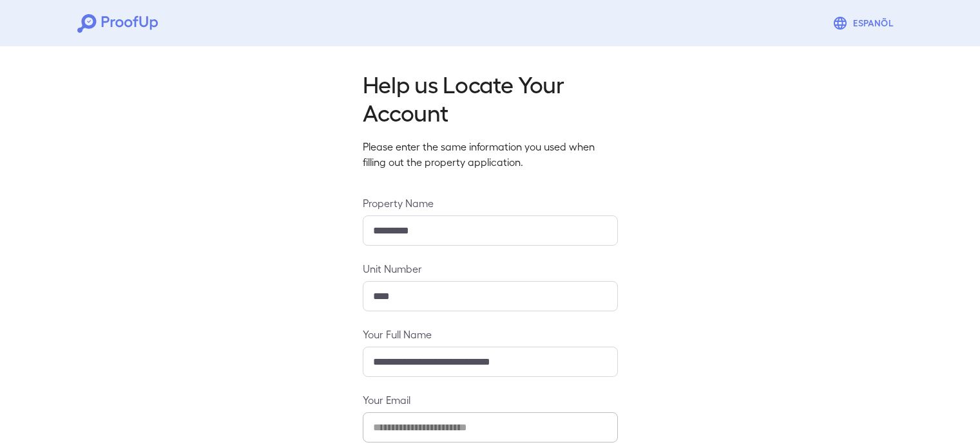  I want to click on label: Your Full Name, so click(490, 334).